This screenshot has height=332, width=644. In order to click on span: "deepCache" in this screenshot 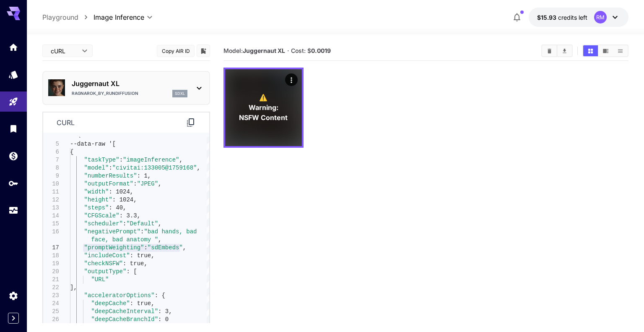, I will do `click(110, 303)`.